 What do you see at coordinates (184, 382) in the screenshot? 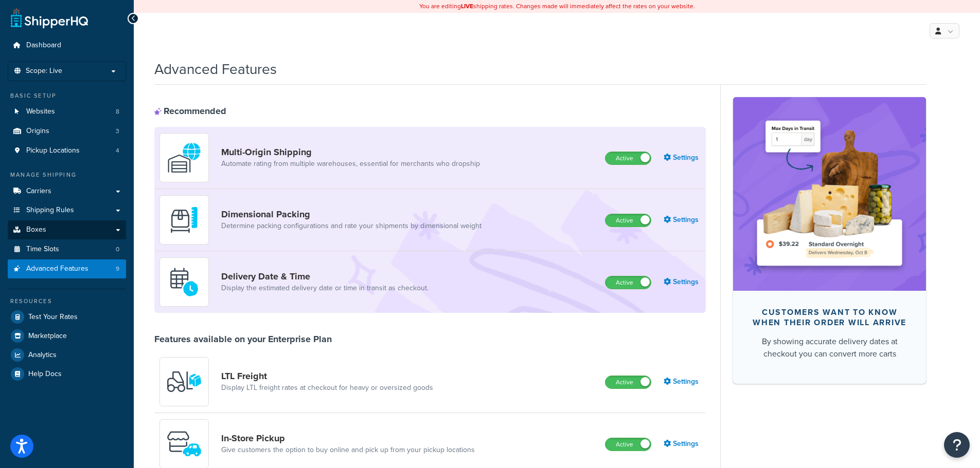
I see `img: y79ZsPf0fXUFUhFXDzUgf+ktZg5F2+ohG75+v3d2s1D9TjoU8PiyCIluIjV41seZevKCRuEjTPPOKHJsQcmKCXGdfprl3L4q7...` at bounding box center [184, 382].